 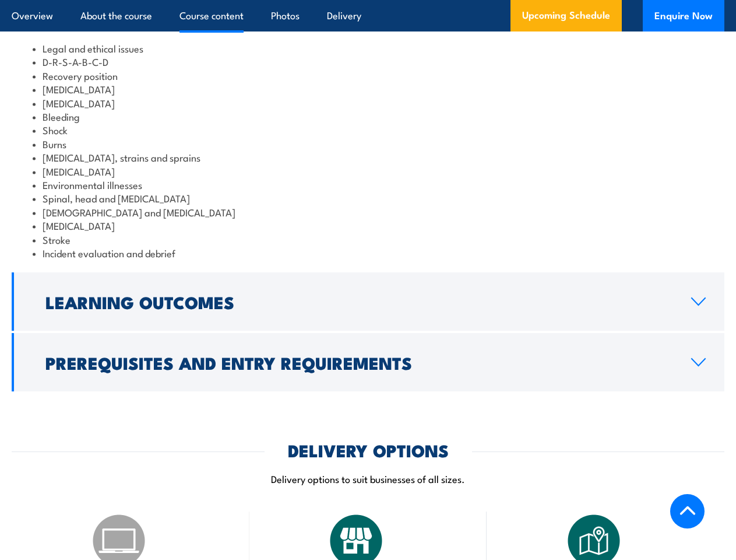 I want to click on li: Bleeding, so click(x=368, y=116).